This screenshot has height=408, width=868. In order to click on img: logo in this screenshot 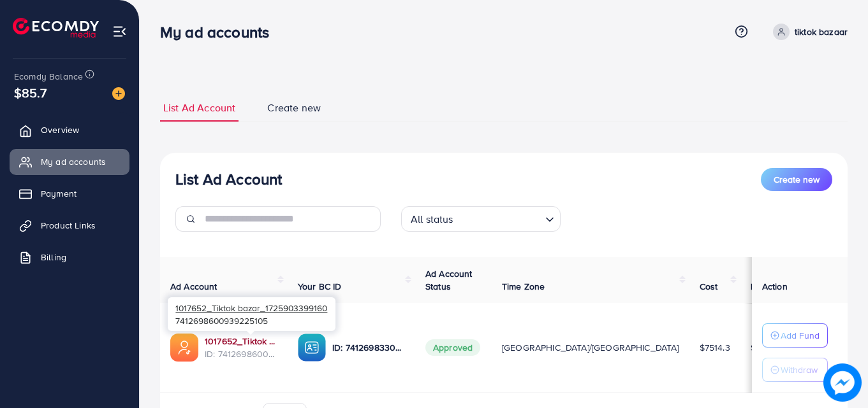, I will do `click(55, 27)`.